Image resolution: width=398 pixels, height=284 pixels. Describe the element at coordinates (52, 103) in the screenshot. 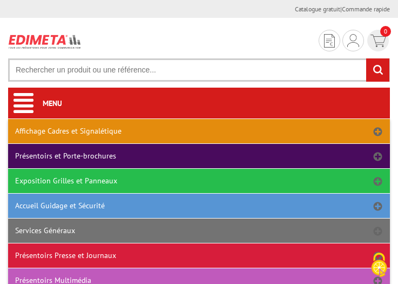

I see `span: Menu` at that location.